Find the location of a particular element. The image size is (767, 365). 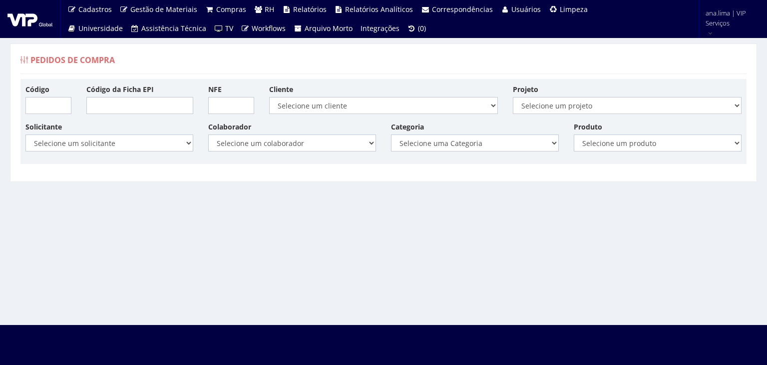

a: TV is located at coordinates (224, 28).